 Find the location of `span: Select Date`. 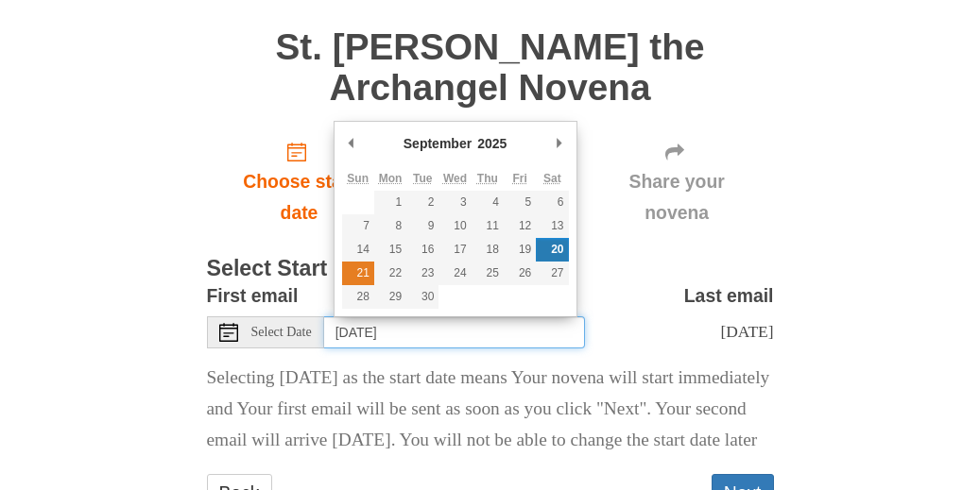

span: Select Date is located at coordinates (282, 332).